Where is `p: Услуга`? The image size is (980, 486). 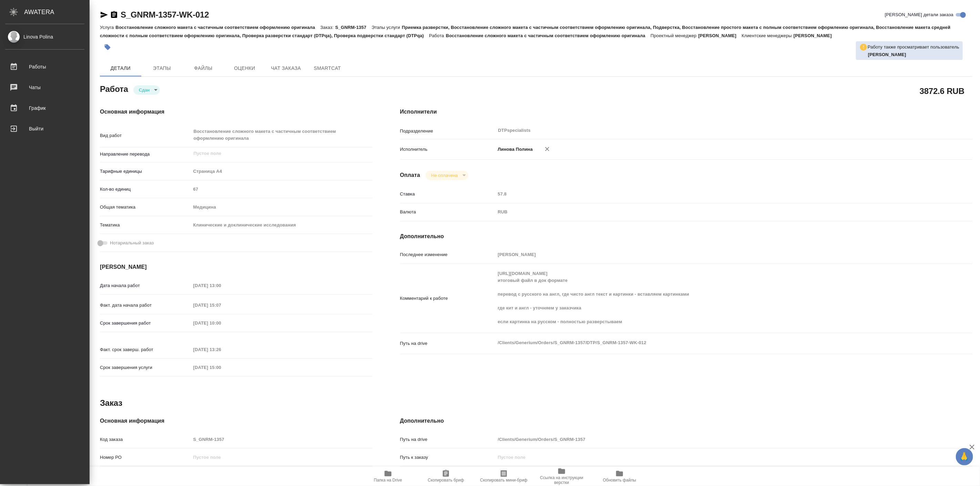
p: Услуга is located at coordinates (107, 27).